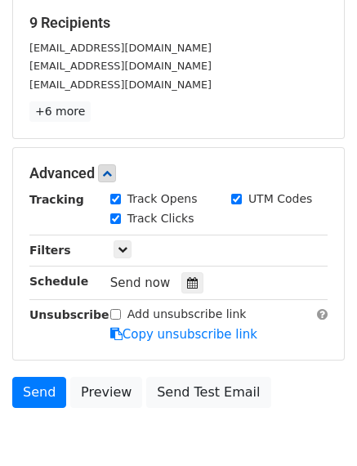 The image size is (357, 466). Describe the element at coordinates (106, 392) in the screenshot. I see `a: Preview` at that location.